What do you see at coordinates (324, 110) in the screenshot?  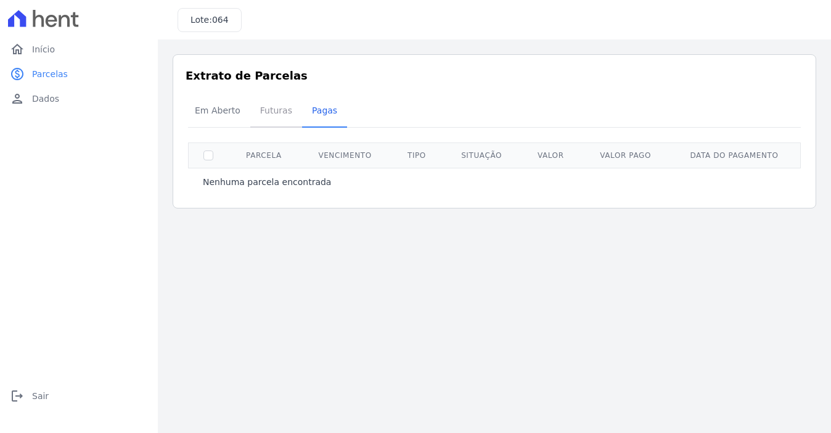 I see `span: Pagas` at bounding box center [324, 110].